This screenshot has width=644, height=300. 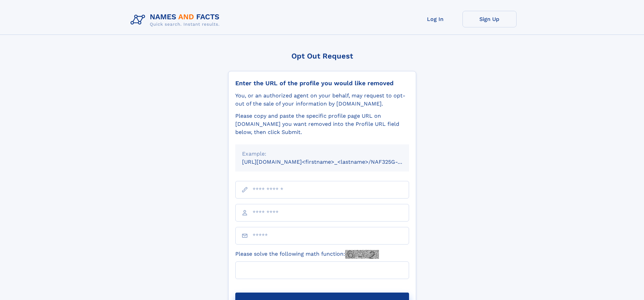 What do you see at coordinates (436, 19) in the screenshot?
I see `a: Log In` at bounding box center [436, 19].